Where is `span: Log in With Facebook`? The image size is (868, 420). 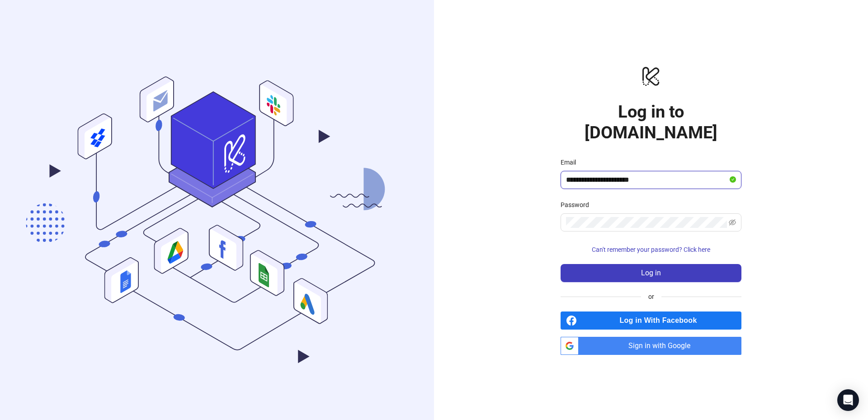
span: Log in With Facebook is located at coordinates (661, 321).